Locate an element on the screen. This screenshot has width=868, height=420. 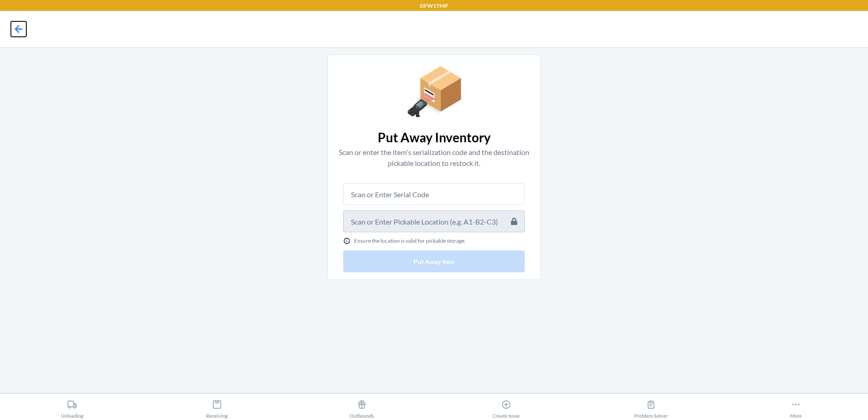
div: Receiving is located at coordinates (217, 407).